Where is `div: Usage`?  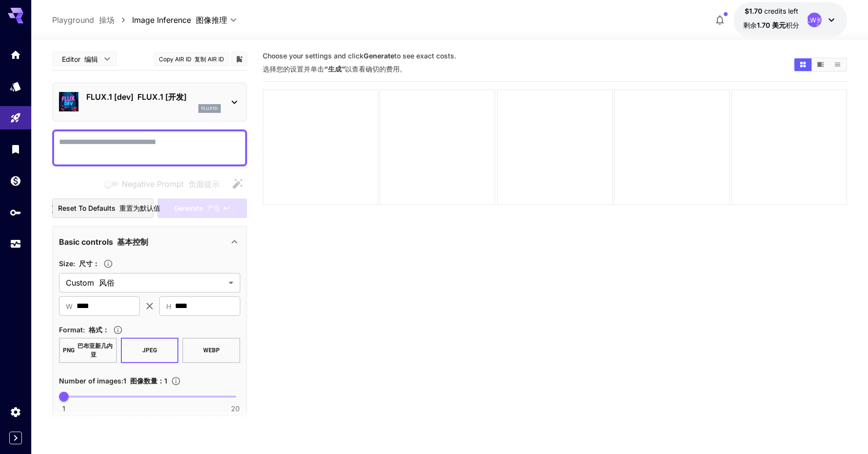
div: Usage is located at coordinates (15, 244).